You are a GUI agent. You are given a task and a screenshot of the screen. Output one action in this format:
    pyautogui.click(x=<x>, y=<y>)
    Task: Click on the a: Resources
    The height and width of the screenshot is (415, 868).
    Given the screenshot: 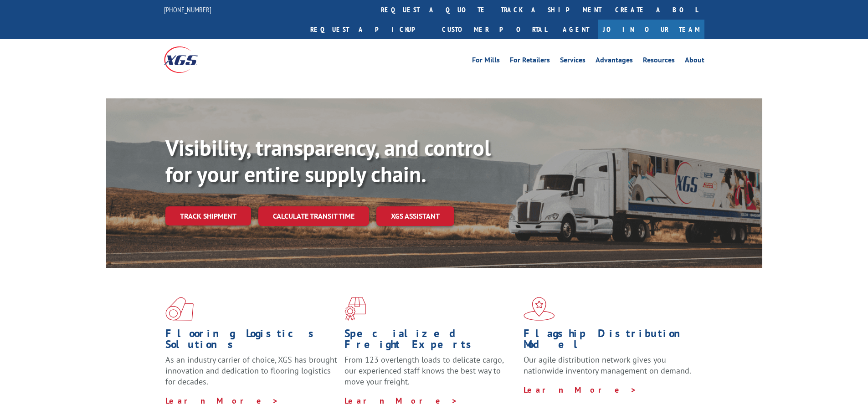 What is the action you would take?
    pyautogui.click(x=658, y=61)
    